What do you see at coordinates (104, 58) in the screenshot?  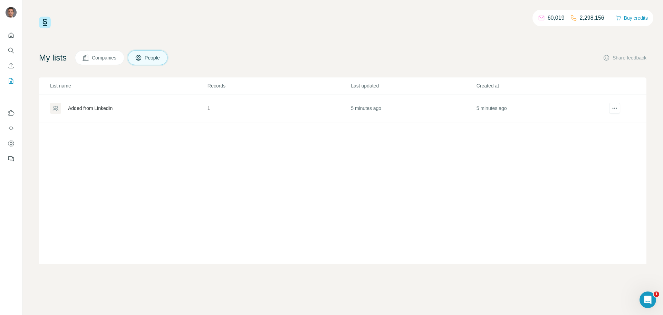 I see `span: Companies` at bounding box center [104, 58].